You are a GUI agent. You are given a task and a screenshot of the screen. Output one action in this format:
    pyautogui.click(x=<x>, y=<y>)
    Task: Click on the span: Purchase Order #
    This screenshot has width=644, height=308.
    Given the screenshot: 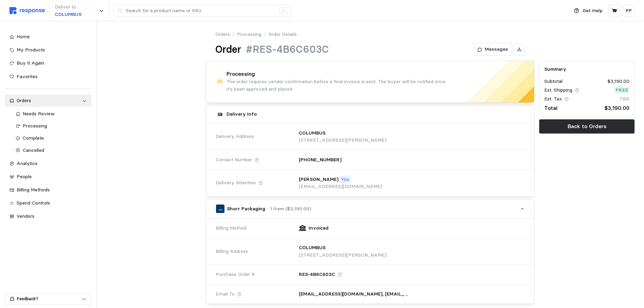 What is the action you would take?
    pyautogui.click(x=235, y=275)
    